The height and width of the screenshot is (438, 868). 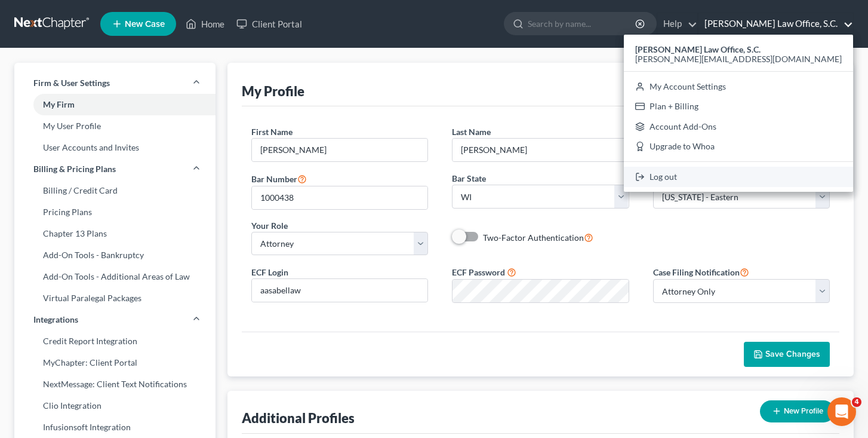 What do you see at coordinates (269, 24) in the screenshot?
I see `a: Client Portal` at bounding box center [269, 24].